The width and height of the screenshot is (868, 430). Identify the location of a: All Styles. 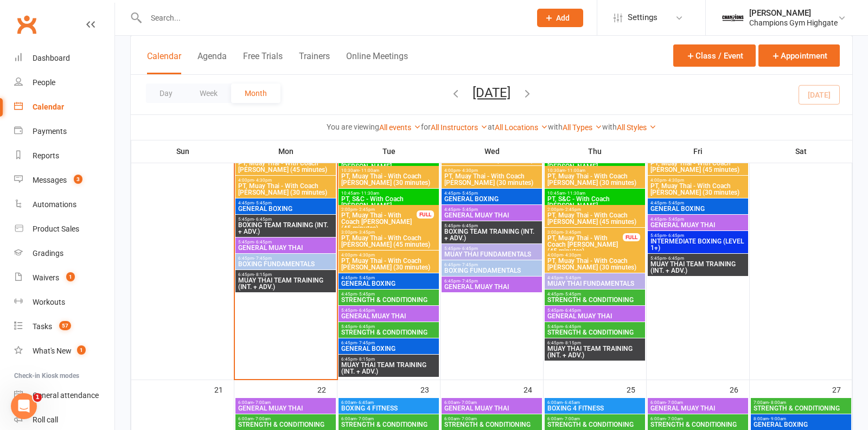
(637, 128).